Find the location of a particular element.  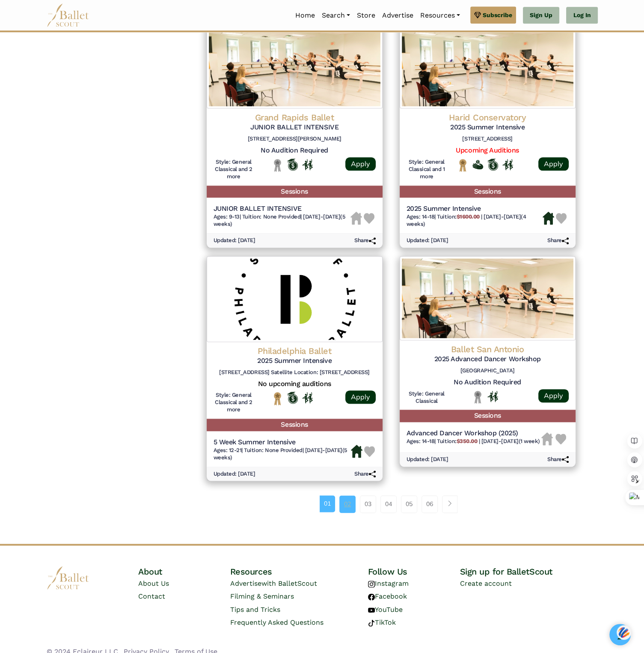

img: Housing Available is located at coordinates (548, 218).